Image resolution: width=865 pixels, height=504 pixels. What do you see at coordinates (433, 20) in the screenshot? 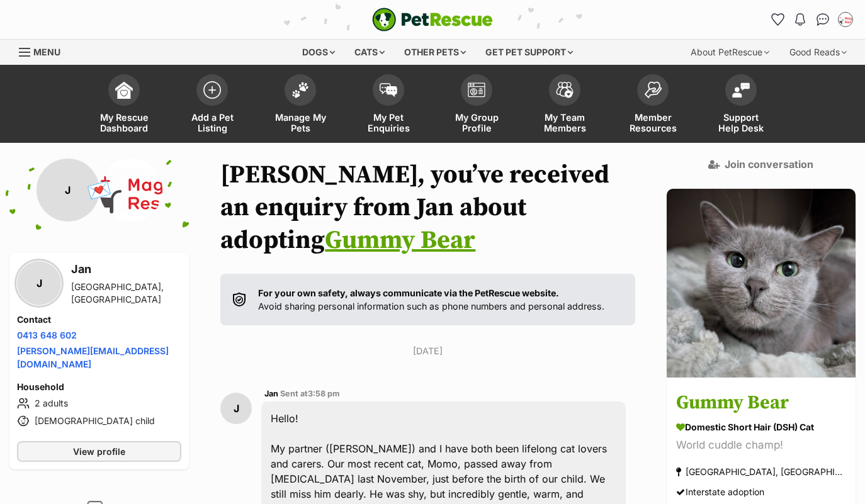
I see `img: logo-e224e6f780fb5917bec1dbf3a21bbac754714ae5b6737aabdf751b685950b380.svg` at bounding box center [433, 20].